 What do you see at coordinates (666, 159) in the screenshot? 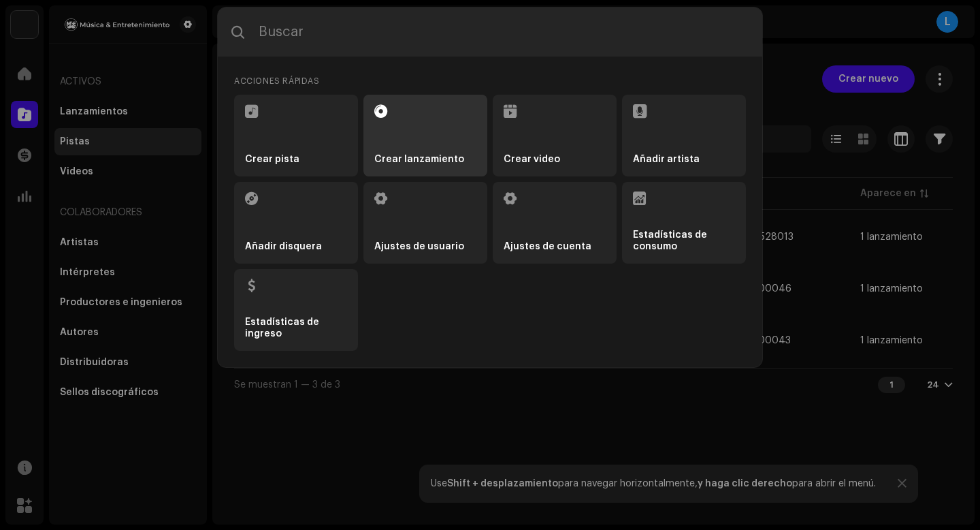
I see `strong: Añadir artista` at bounding box center [666, 159].